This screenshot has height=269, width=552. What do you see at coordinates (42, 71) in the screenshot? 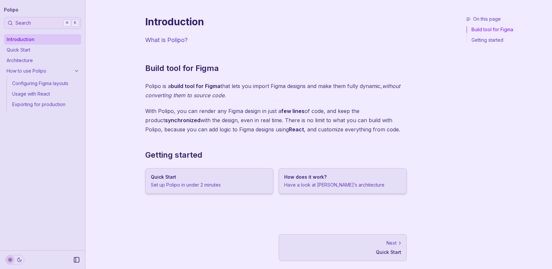
I see `a: How to use Polipo` at bounding box center [42, 71].